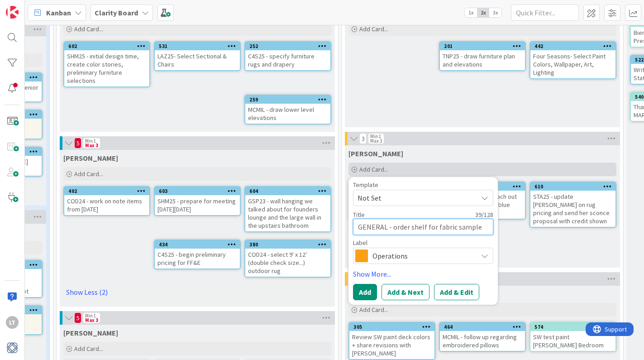 The height and width of the screenshot is (360, 644). What do you see at coordinates (423, 274) in the screenshot?
I see `a: Show More...` at bounding box center [423, 274].